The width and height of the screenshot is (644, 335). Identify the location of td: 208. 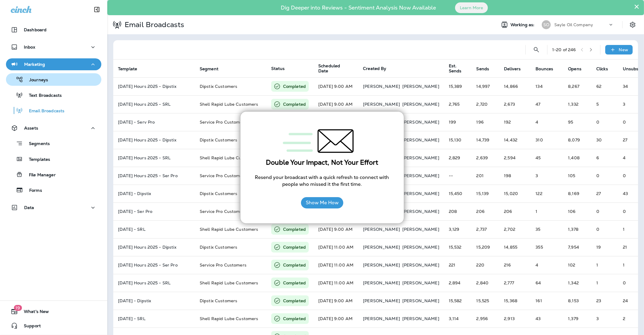
(457, 211).